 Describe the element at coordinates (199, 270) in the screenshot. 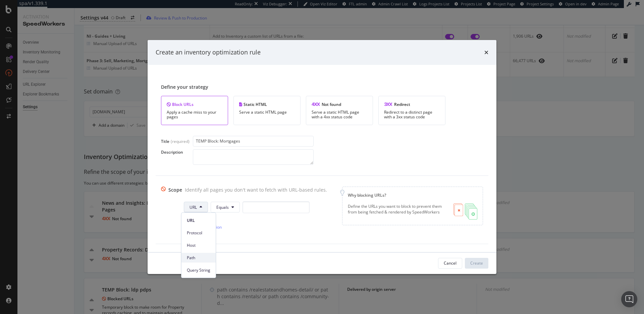

I see `span: Query String` at that location.